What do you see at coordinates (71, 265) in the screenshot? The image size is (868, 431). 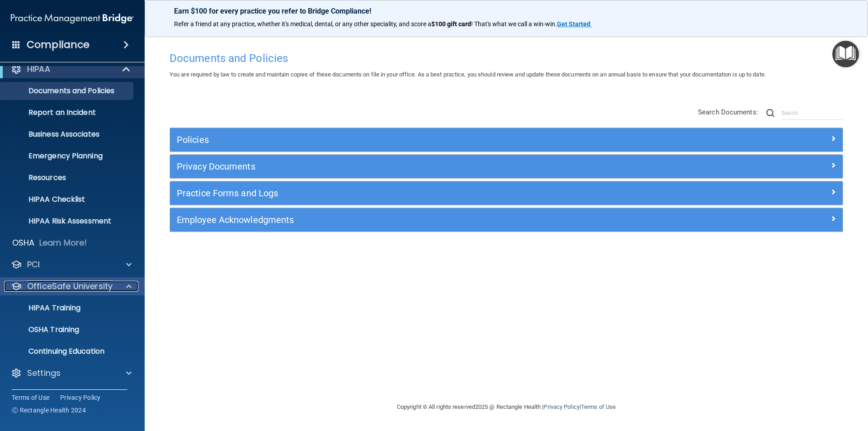 I see `a: PCI` at bounding box center [71, 265].